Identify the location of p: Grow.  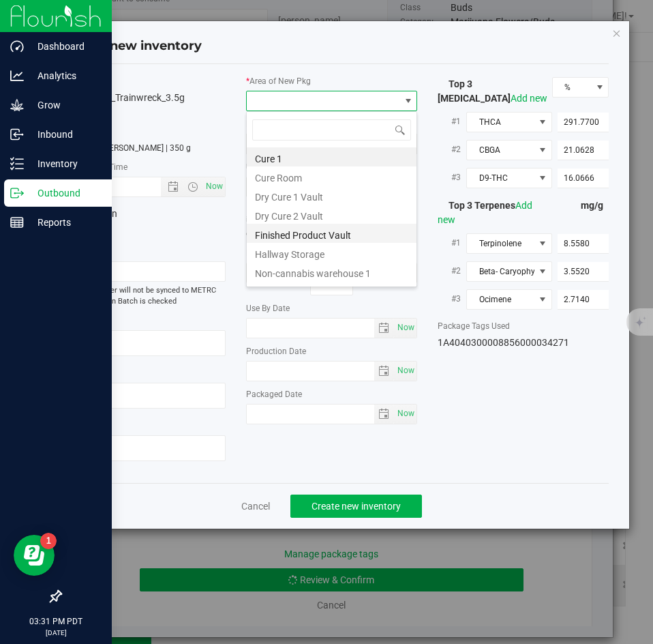
(65, 105).